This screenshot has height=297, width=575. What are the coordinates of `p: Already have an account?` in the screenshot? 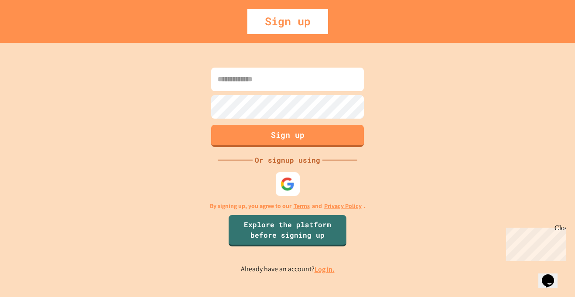 It's located at (287, 269).